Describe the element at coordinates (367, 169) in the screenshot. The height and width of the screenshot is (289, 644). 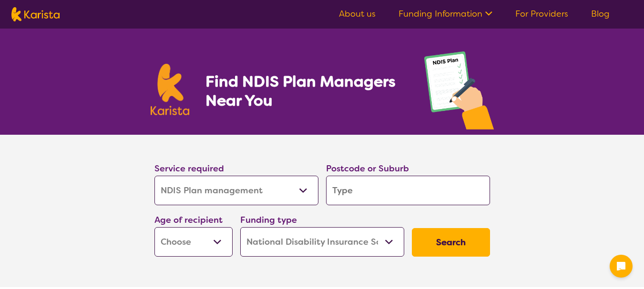
I see `label: Postcode or Suburb` at that location.